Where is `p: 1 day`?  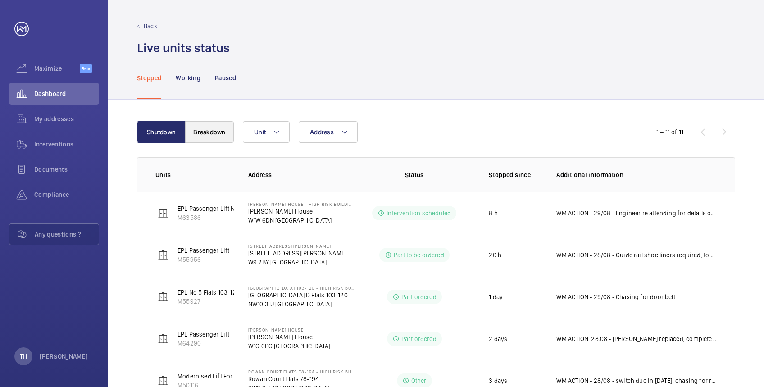
p: 1 day is located at coordinates (495, 297).